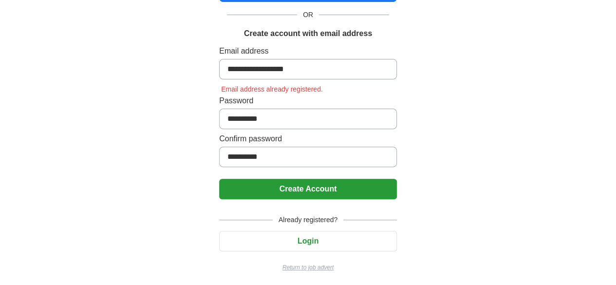 This screenshot has width=616, height=285. I want to click on label: Confirm password, so click(308, 139).